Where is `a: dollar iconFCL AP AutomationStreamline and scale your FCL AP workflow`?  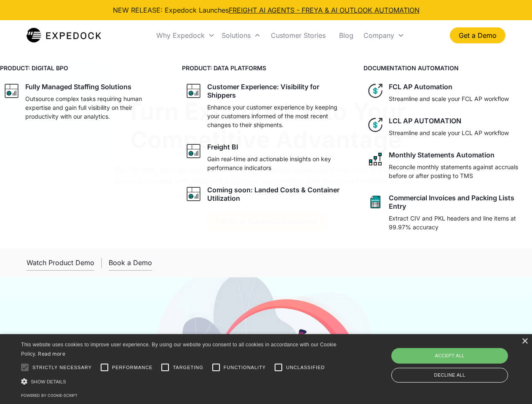
a: dollar iconFCL AP AutomationStreamline and scale your FCL AP workflow is located at coordinates (448, 93).